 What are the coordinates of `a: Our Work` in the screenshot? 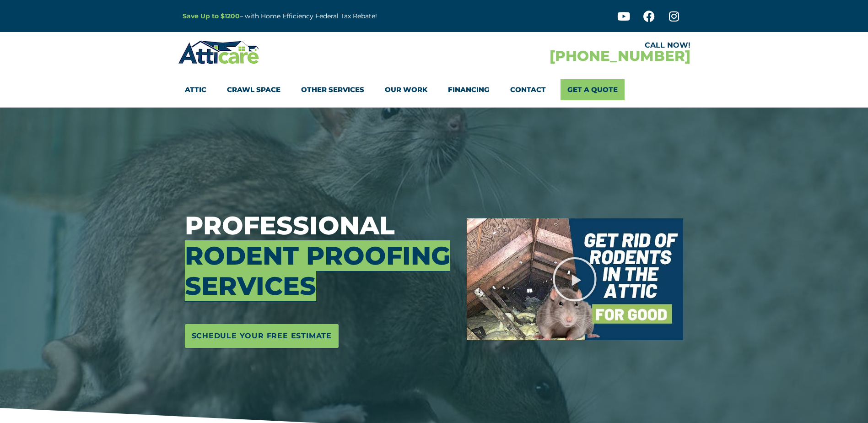 It's located at (406, 90).